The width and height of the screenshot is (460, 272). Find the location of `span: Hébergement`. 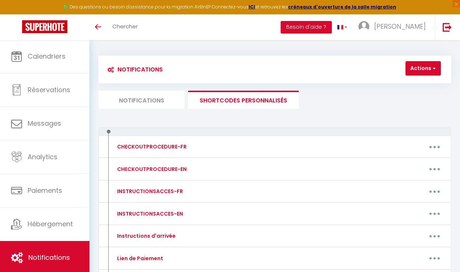

span: Hébergement is located at coordinates (50, 224).